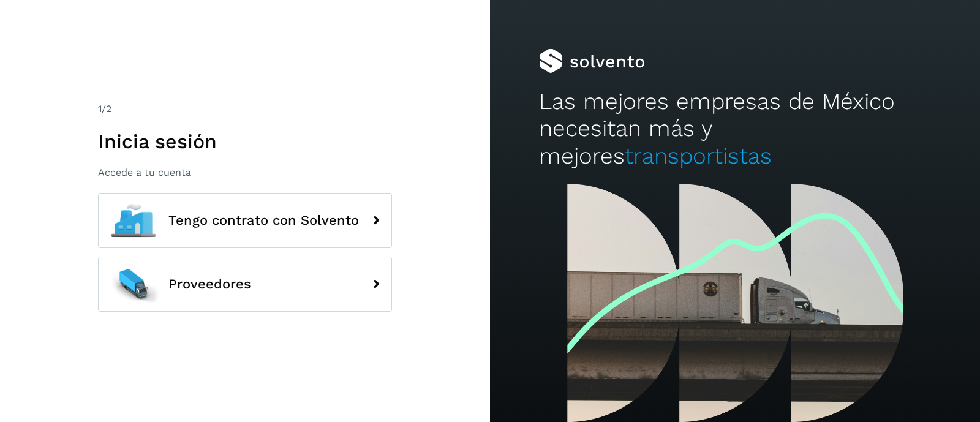 Image resolution: width=980 pixels, height=422 pixels. I want to click on div: /2, so click(245, 109).